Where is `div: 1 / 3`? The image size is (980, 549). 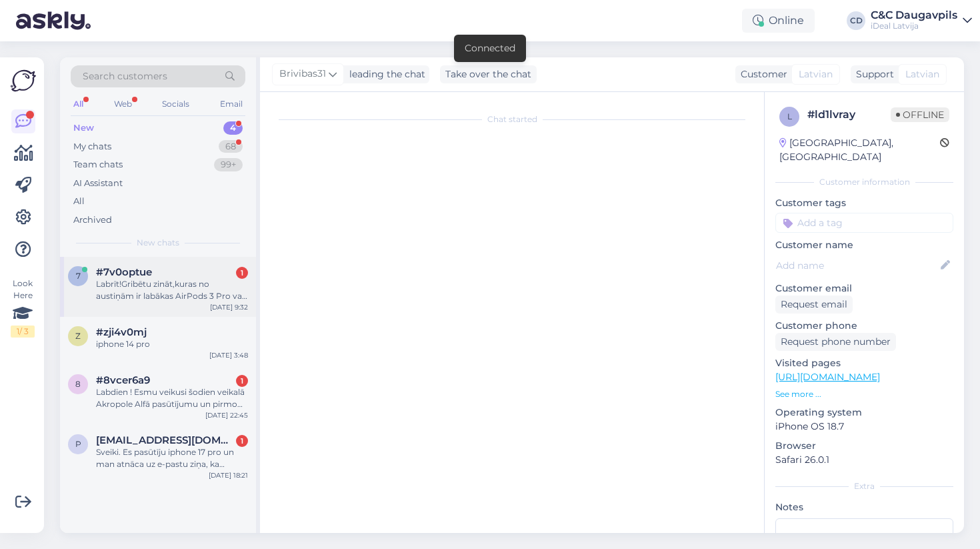 div: 1 / 3 is located at coordinates (23, 331).